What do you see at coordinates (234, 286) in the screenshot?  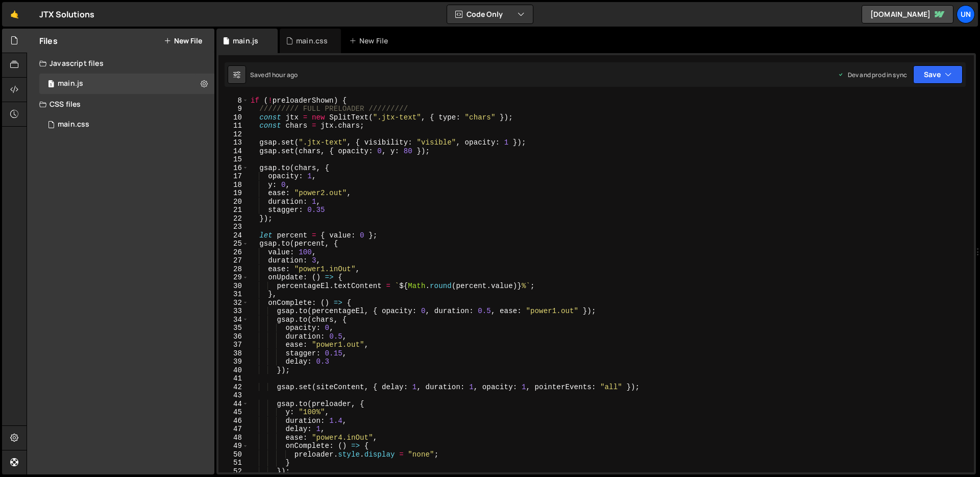 I see `div: 30` at bounding box center [234, 286].